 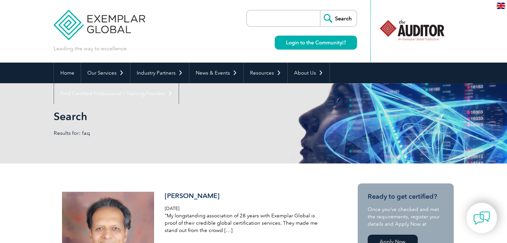 I want to click on img: open_square.png, so click(x=344, y=42).